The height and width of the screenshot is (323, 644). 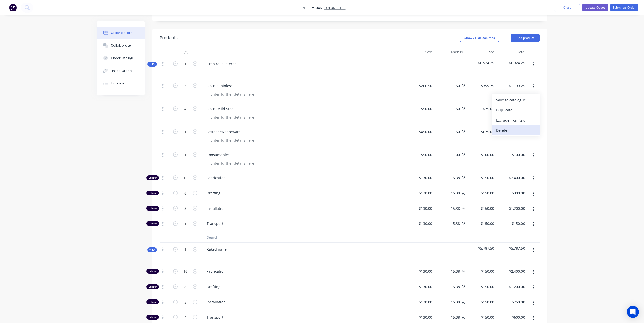 What do you see at coordinates (633, 312) in the screenshot?
I see `div: Open Intercom Messenger` at bounding box center [633, 312].